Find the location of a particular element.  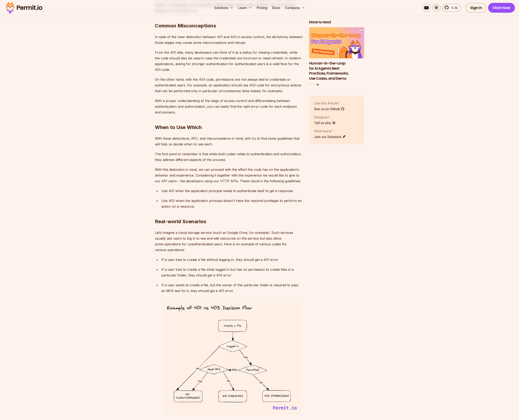

a: 5.3k is located at coordinates (451, 8).